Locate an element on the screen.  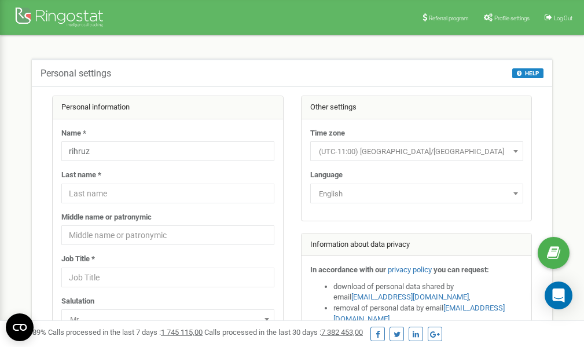
strong: In accordance with our is located at coordinates (348, 269).